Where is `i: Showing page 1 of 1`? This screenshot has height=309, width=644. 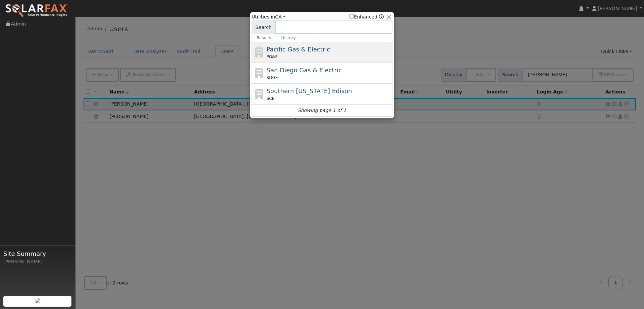
i: Showing page 1 of 1 is located at coordinates (322, 110).